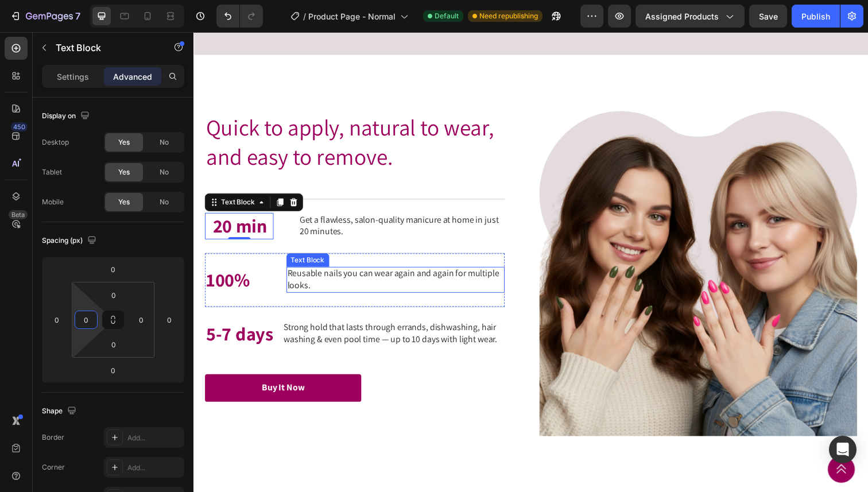 This screenshot has width=868, height=492. What do you see at coordinates (133, 77) in the screenshot?
I see `p: Advanced` at bounding box center [133, 77].